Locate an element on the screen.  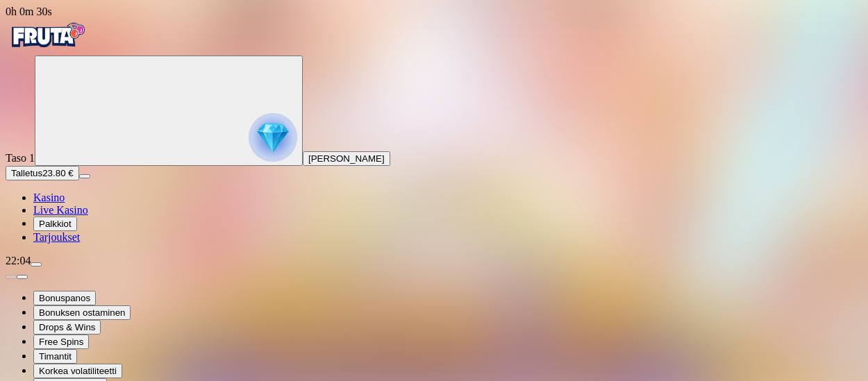
span: Talletus is located at coordinates (27, 172).